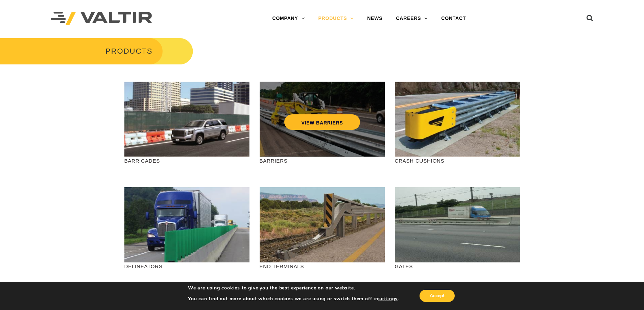  I want to click on p: CRASH CUSHIONS, so click(457, 161).